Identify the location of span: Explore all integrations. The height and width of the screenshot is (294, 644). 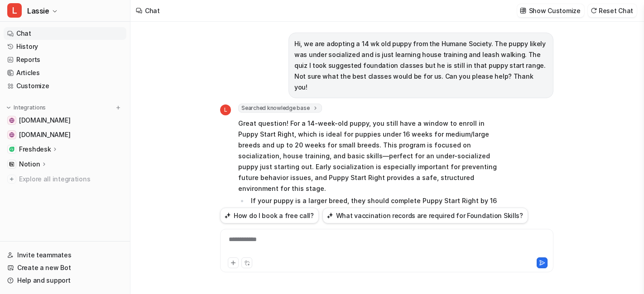
(71, 179).